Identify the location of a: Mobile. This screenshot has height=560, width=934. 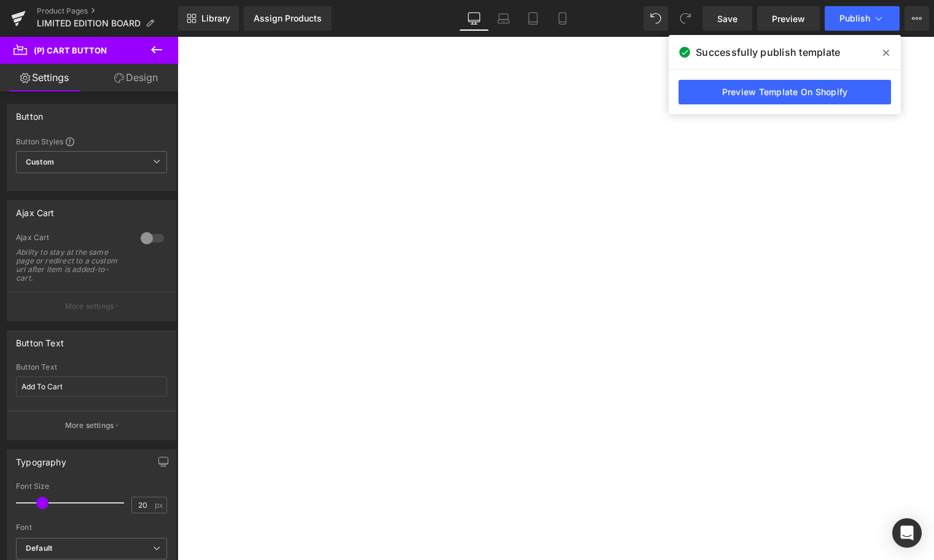
(562, 19).